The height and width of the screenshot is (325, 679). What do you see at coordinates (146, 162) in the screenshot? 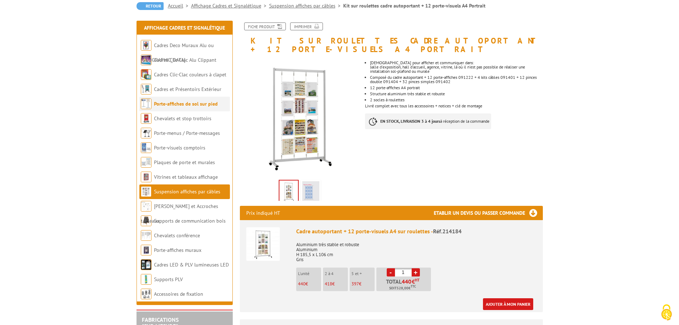
I see `img: Plaques de porte et murales` at bounding box center [146, 162].